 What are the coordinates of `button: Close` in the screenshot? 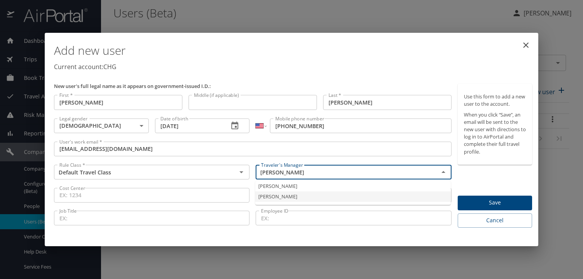 It's located at (444, 172).